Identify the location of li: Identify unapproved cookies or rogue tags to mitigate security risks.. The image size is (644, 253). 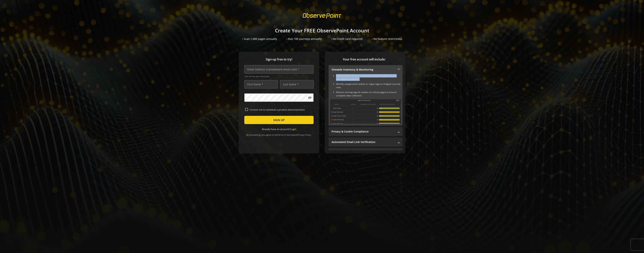
(368, 85).